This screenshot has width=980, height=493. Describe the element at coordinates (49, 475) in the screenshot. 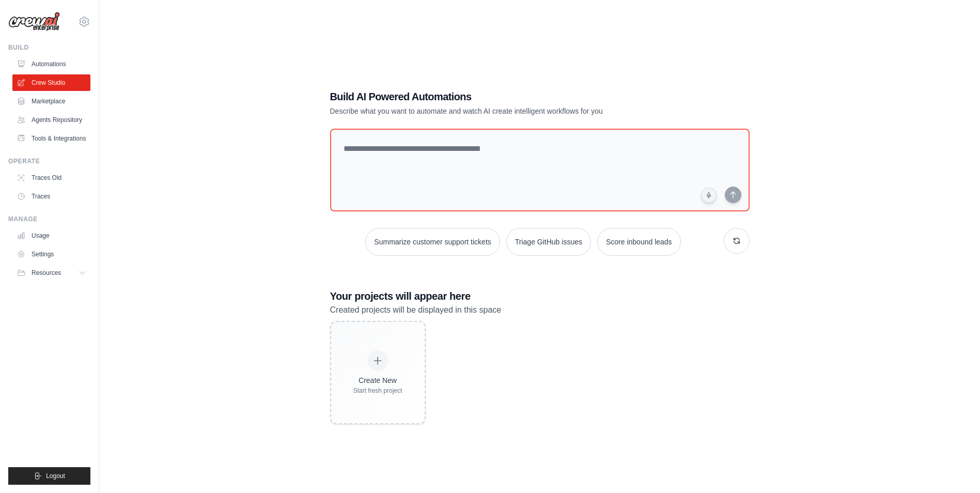

I see `button: Logout` at that location.